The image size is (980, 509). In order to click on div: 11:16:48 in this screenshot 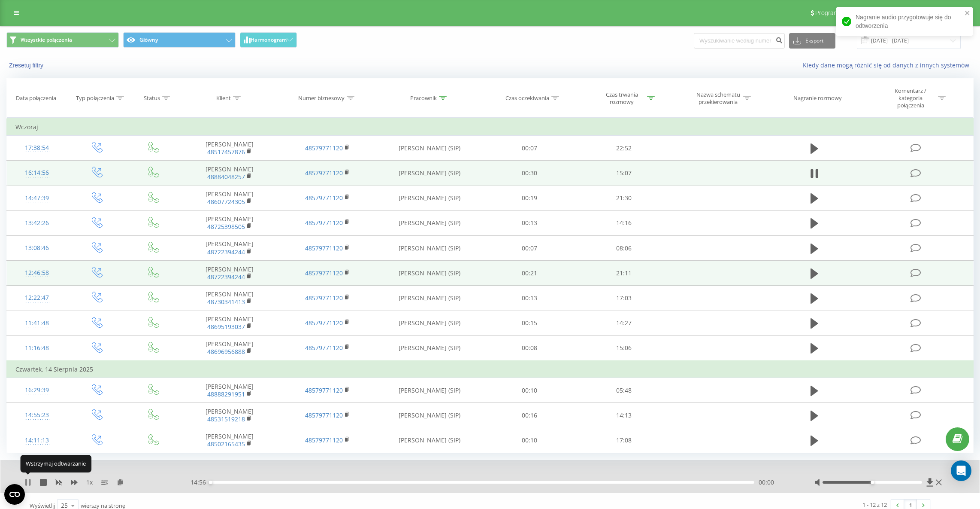, I will do `click(37, 348)`.